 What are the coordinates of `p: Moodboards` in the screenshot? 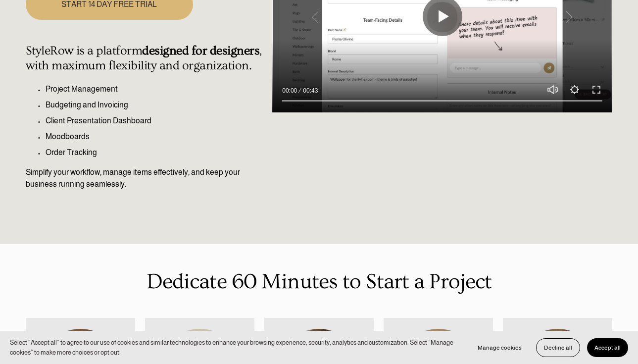 It's located at (157, 137).